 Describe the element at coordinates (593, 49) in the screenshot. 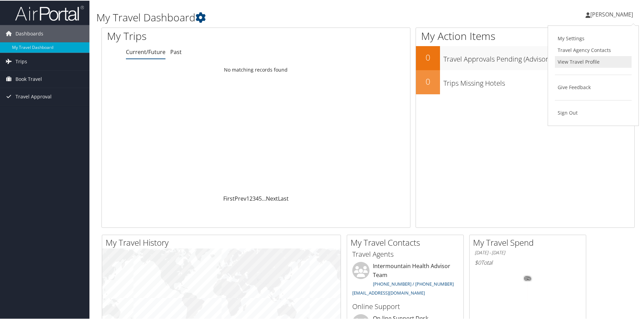

I see `a: Travel Agency Contacts` at that location.